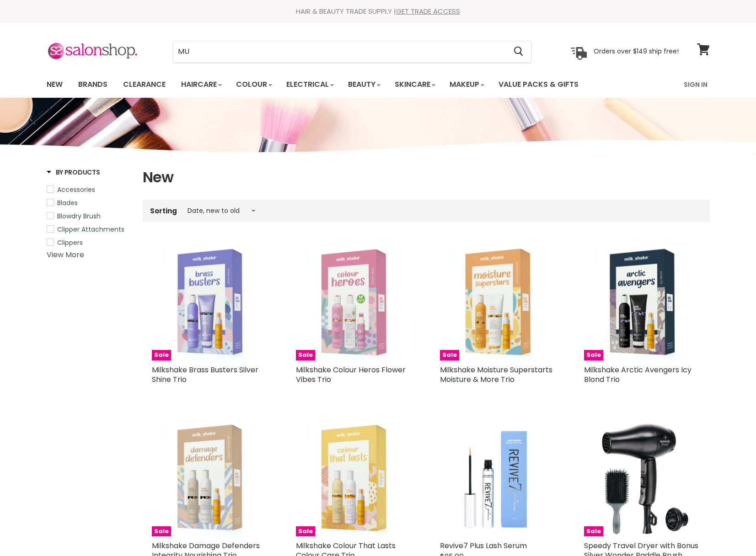 Image resolution: width=756 pixels, height=556 pixels. What do you see at coordinates (696, 84) in the screenshot?
I see `a: Sign In` at bounding box center [696, 84].